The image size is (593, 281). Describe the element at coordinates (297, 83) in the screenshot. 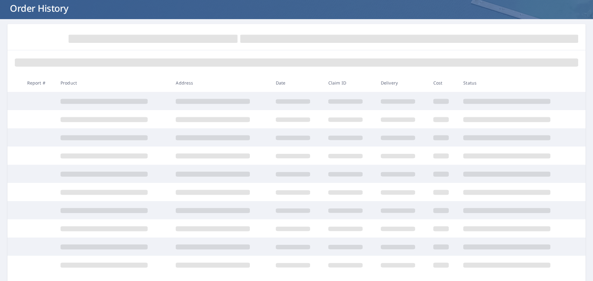

I see `th: Date` at that location.